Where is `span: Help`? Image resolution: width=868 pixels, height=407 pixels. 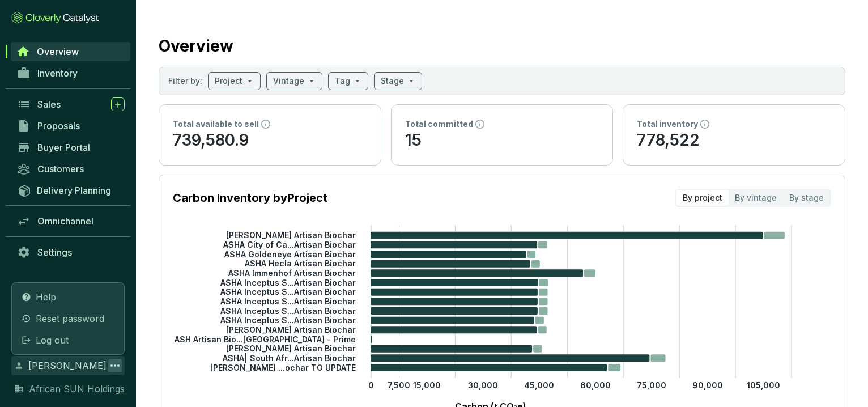
span: Help is located at coordinates (46, 297).